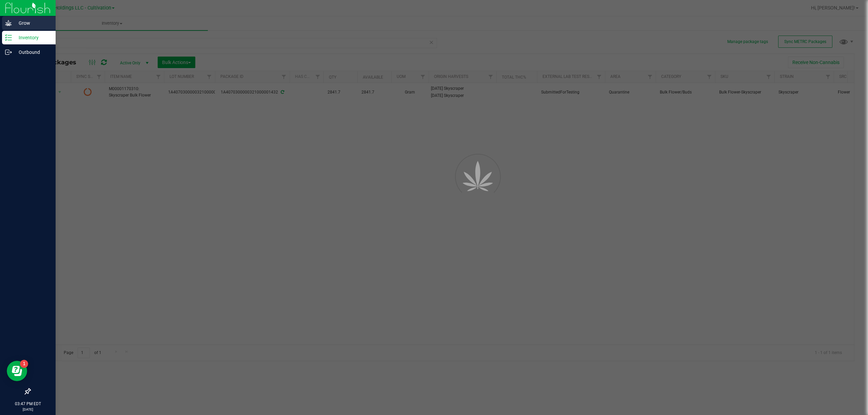 The image size is (868, 415). Describe the element at coordinates (9, 38) in the screenshot. I see `inline-svg: Inventory` at that location.